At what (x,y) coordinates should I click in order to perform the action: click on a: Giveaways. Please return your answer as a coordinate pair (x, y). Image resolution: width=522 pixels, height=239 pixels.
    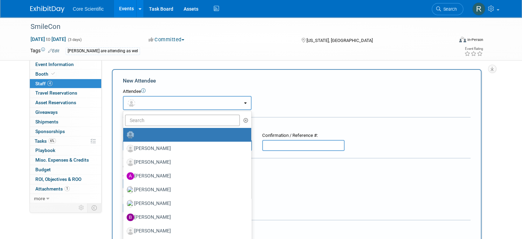
    Looking at the image, I should click on (66, 112).